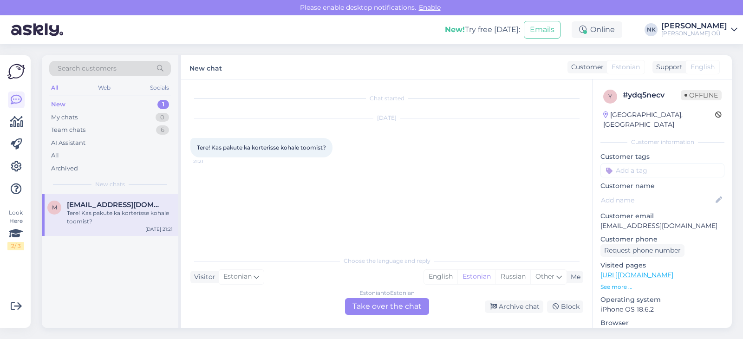 The width and height of the screenshot is (743, 339). I want to click on div: Customer, so click(586, 67).